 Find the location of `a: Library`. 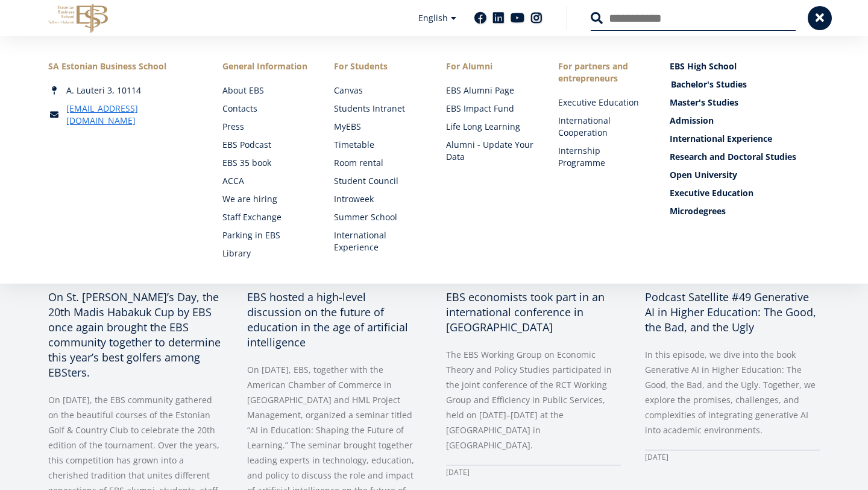

a: Library is located at coordinates (266, 254).